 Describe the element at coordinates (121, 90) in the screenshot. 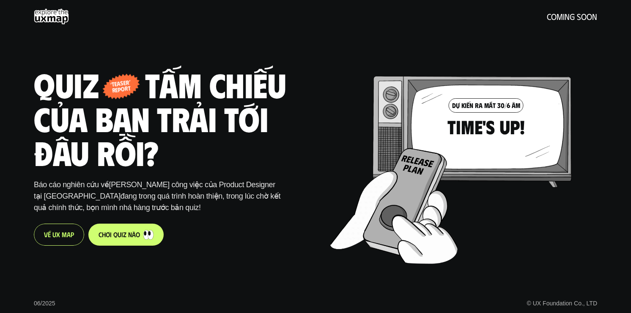

I see `p: report` at that location.